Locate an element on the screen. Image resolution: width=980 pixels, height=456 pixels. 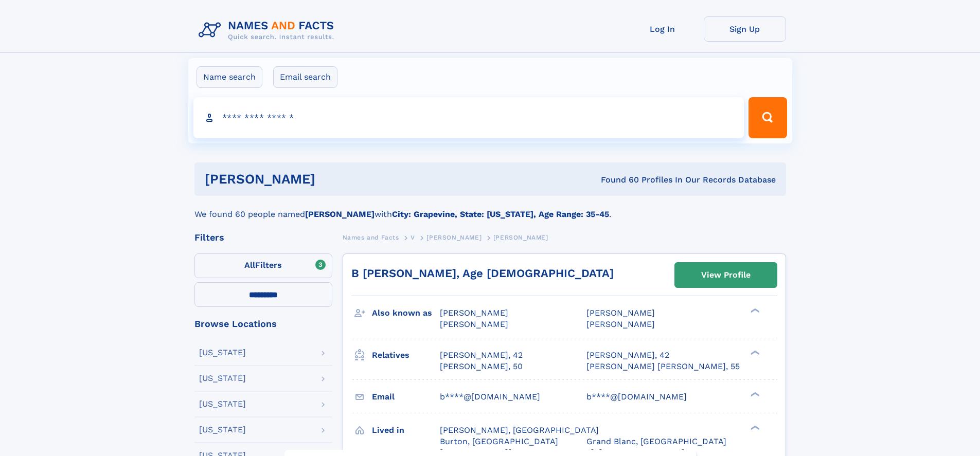
div: Found 60 Profiles In Our Records Database is located at coordinates (616, 180).